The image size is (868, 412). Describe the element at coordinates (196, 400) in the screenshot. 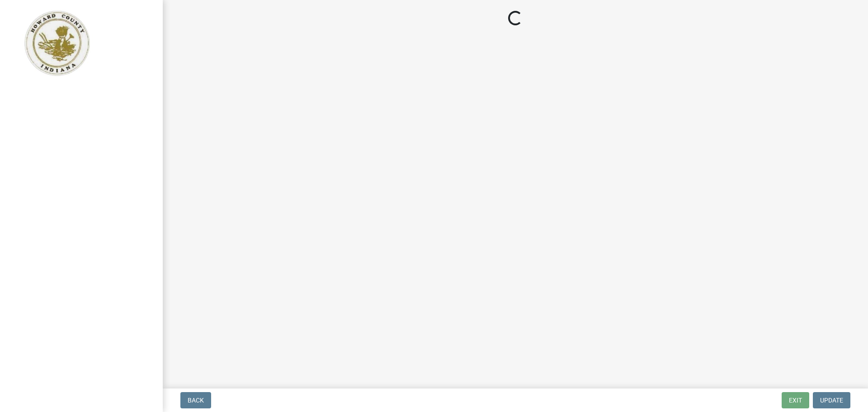

I see `span: Back` at that location.